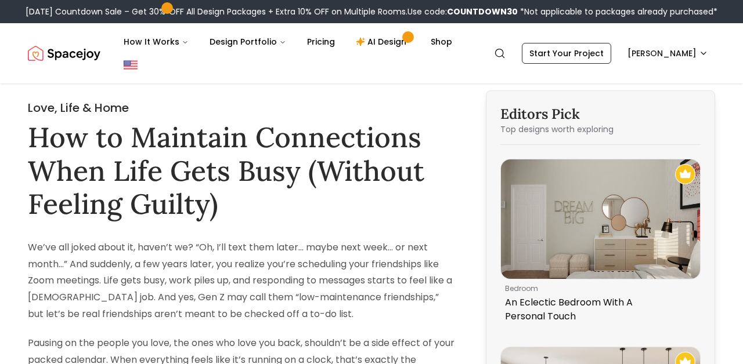 This screenshot has width=743, height=364. I want to click on img: Recommended Spacejoy Design - An Eclectic Bedroom With A Personal Touch, so click(685, 174).